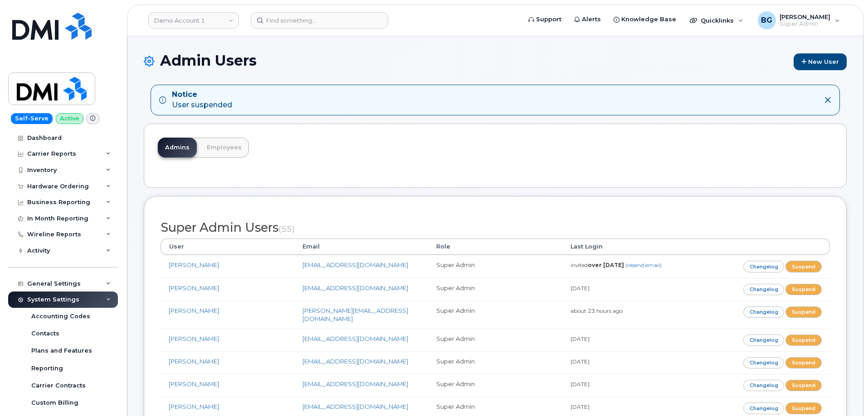 The height and width of the screenshot is (416, 868). I want to click on th: Role, so click(495, 247).